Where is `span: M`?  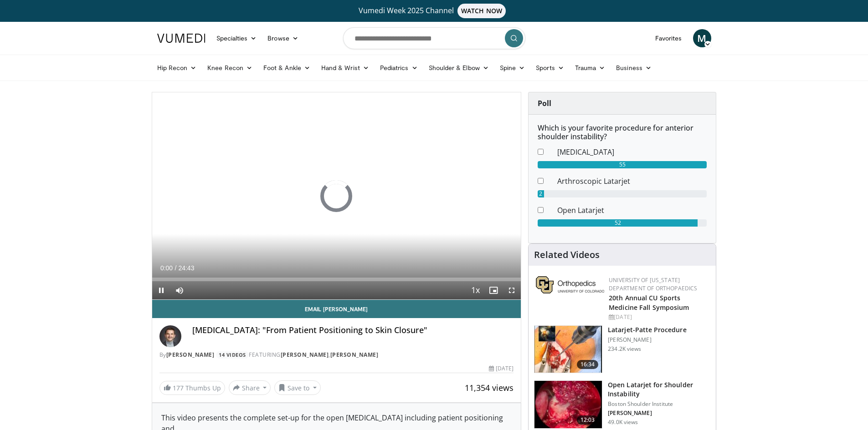 span: M is located at coordinates (702, 39).